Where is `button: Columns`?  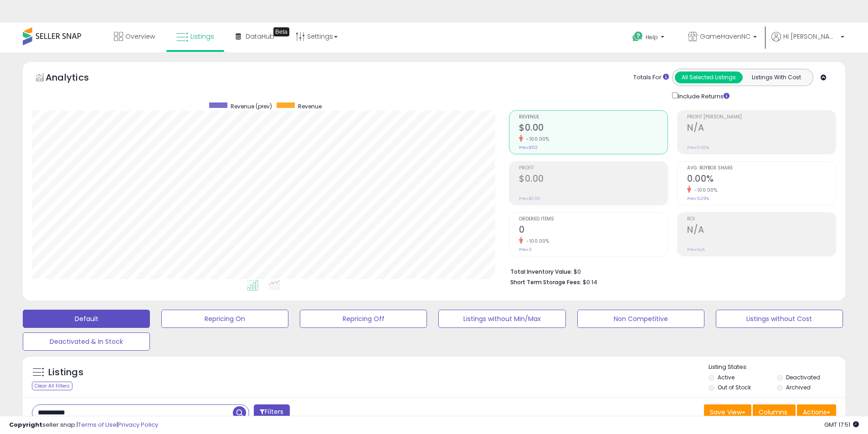
button: Columns is located at coordinates (774, 412).